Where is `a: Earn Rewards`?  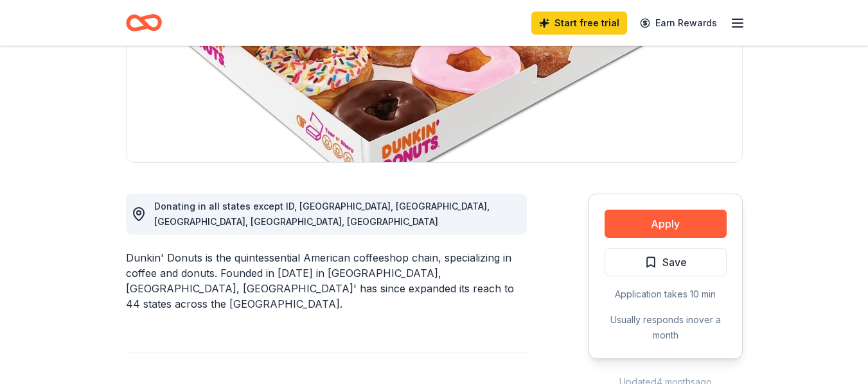 a: Earn Rewards is located at coordinates (678, 23).